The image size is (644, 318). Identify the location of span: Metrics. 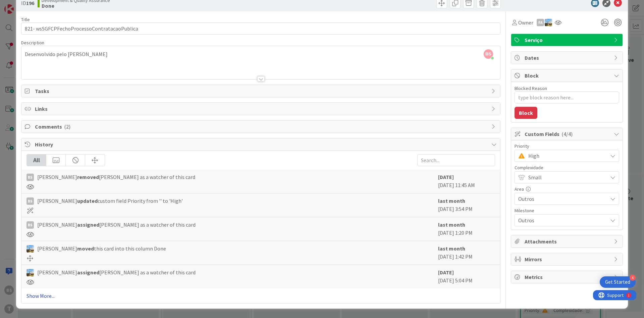
(568, 277).